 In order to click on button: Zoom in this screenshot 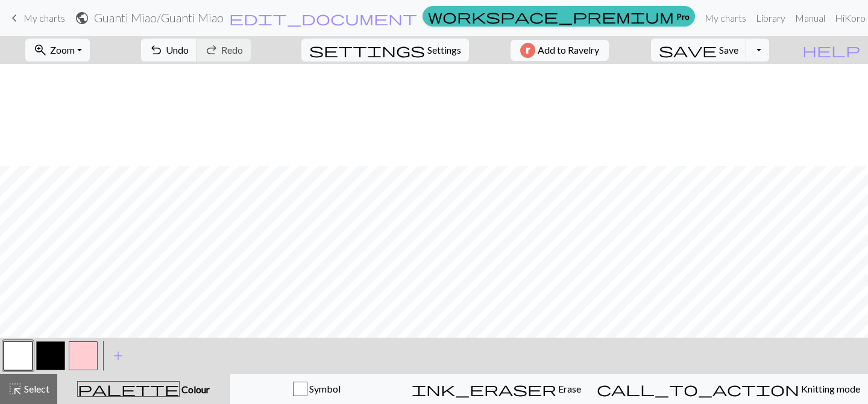, I will do `click(57, 50)`.